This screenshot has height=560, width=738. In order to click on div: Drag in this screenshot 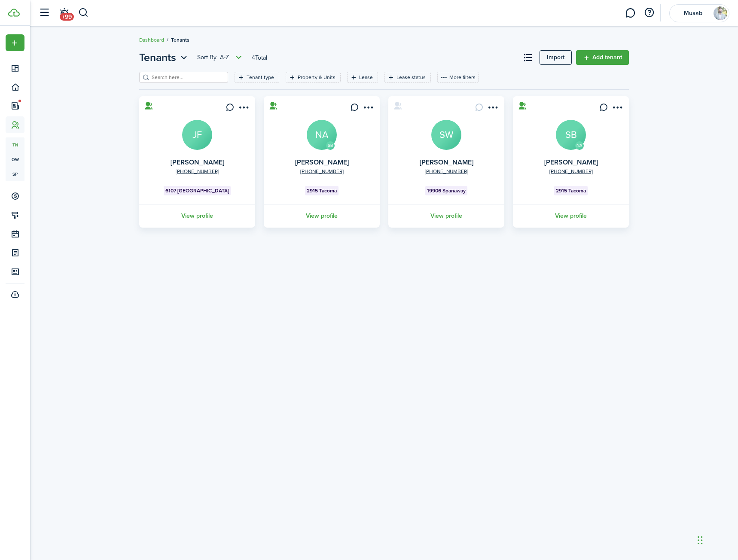, I will do `click(700, 540)`.